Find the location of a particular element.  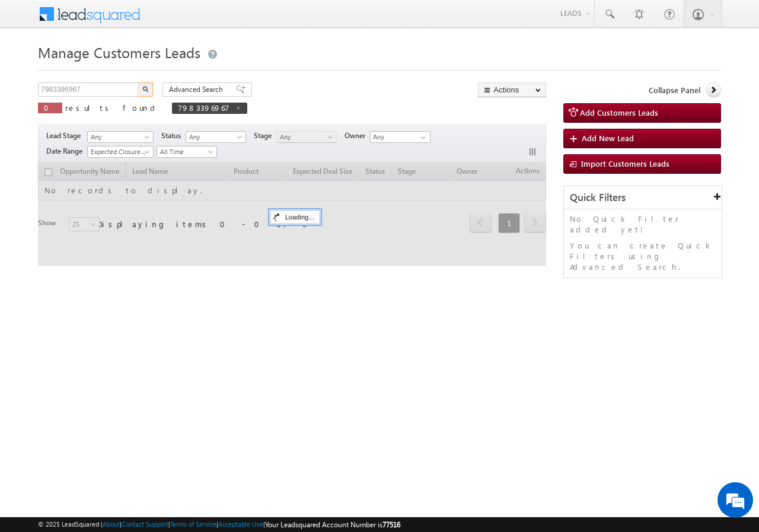

span: Stage is located at coordinates (265, 136).